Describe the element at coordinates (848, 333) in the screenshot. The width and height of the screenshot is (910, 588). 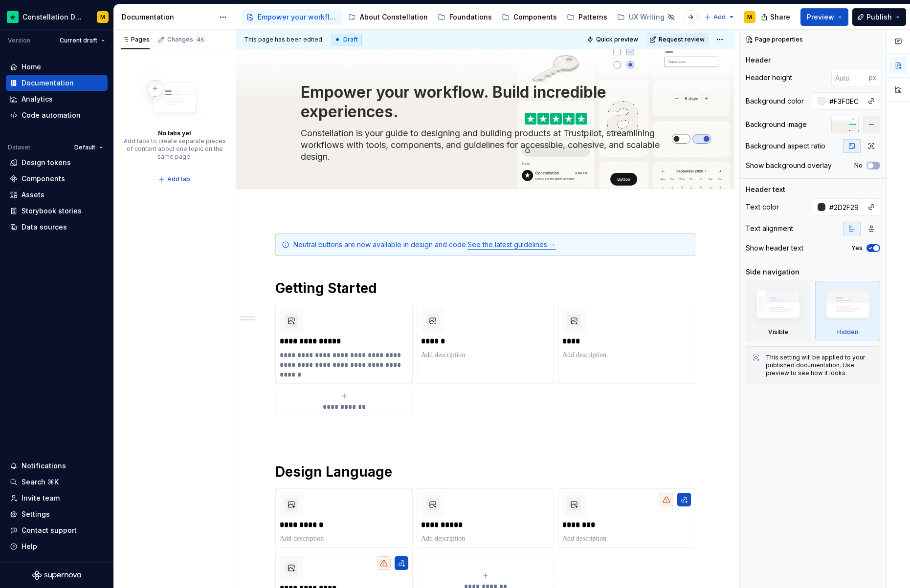
I see `div: Hidden` at that location.